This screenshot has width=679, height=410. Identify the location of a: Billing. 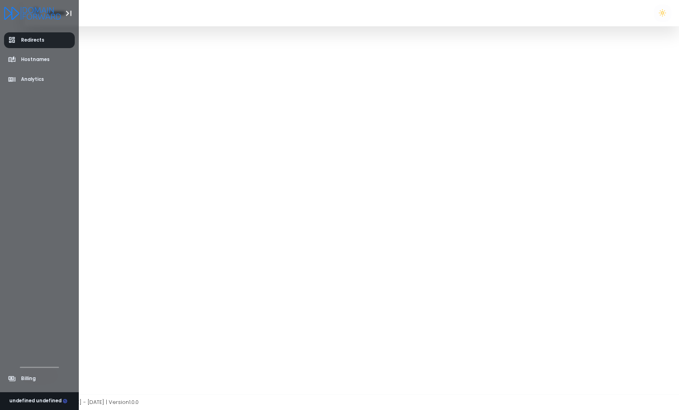
(40, 378).